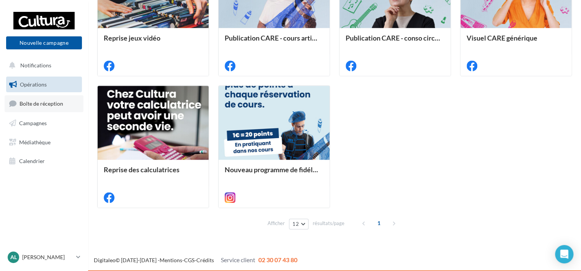  I want to click on span: Boîte de réception, so click(41, 103).